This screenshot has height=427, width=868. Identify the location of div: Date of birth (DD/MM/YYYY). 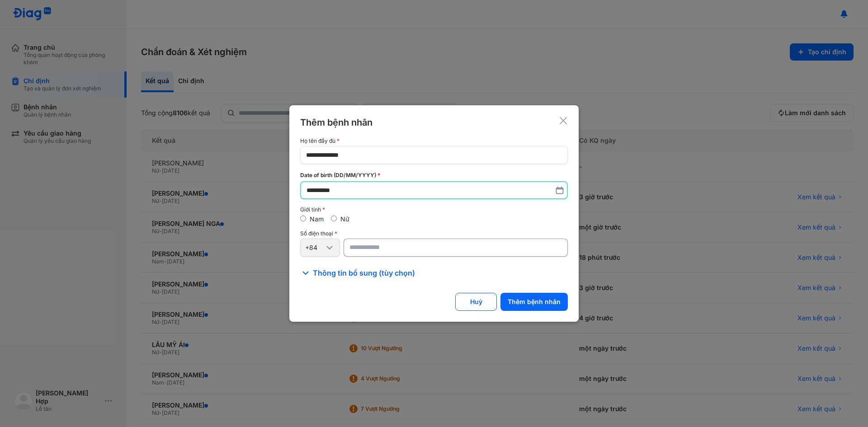
(434, 175).